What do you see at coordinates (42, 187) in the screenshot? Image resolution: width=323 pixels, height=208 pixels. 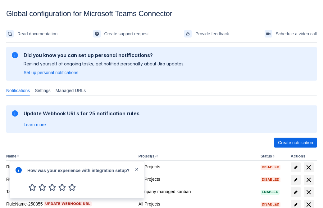 I see `span: 2` at bounding box center [42, 187].